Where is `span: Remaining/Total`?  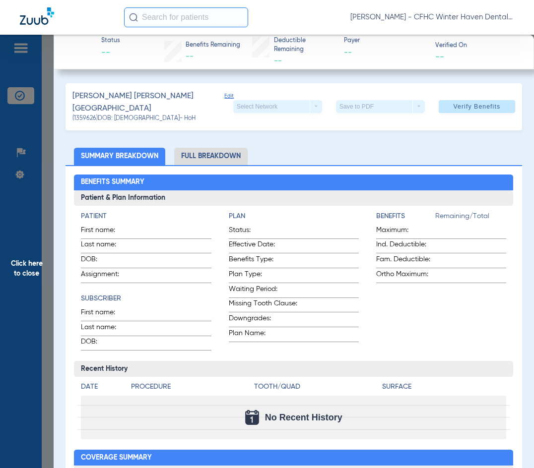 span: Remaining/Total is located at coordinates (470, 218).